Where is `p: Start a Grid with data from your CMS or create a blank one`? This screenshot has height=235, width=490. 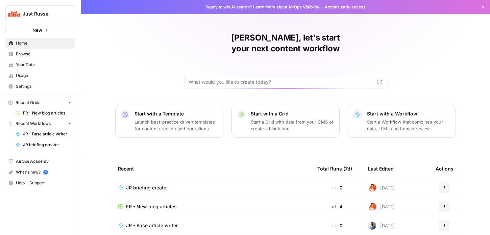 p: Start a Grid with data from your CMS or create a blank one is located at coordinates (292, 125).